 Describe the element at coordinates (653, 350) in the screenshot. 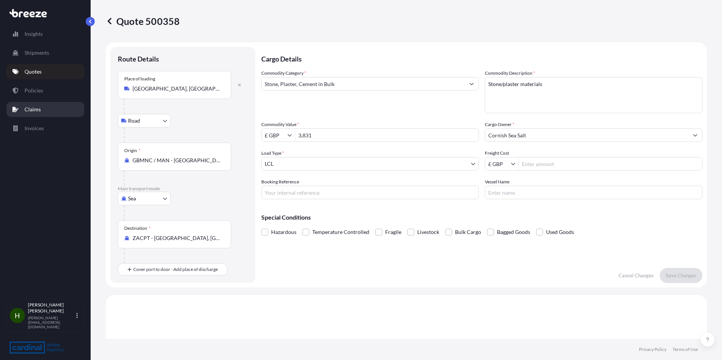

I see `p: Privacy Policy` at that location.